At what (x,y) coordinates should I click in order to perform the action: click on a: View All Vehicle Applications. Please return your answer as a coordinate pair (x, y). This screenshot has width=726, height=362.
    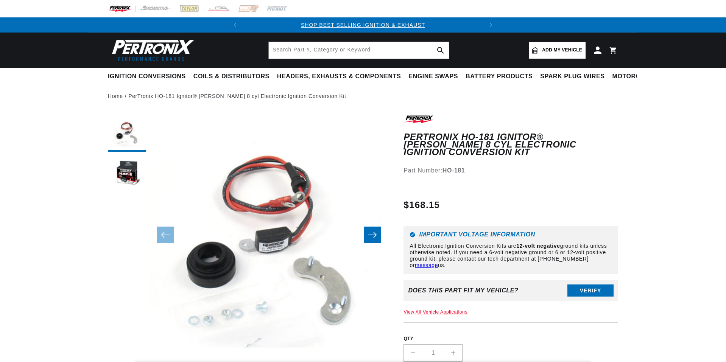
    Looking at the image, I should click on (435, 312).